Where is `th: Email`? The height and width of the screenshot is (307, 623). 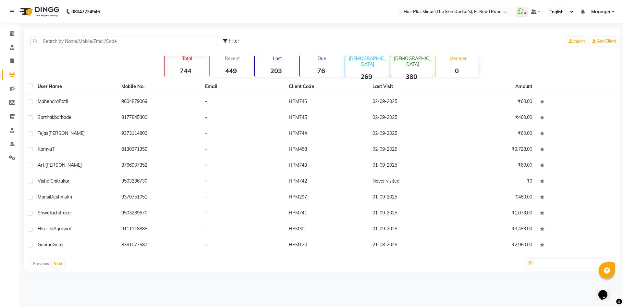 th: Email is located at coordinates (243, 87).